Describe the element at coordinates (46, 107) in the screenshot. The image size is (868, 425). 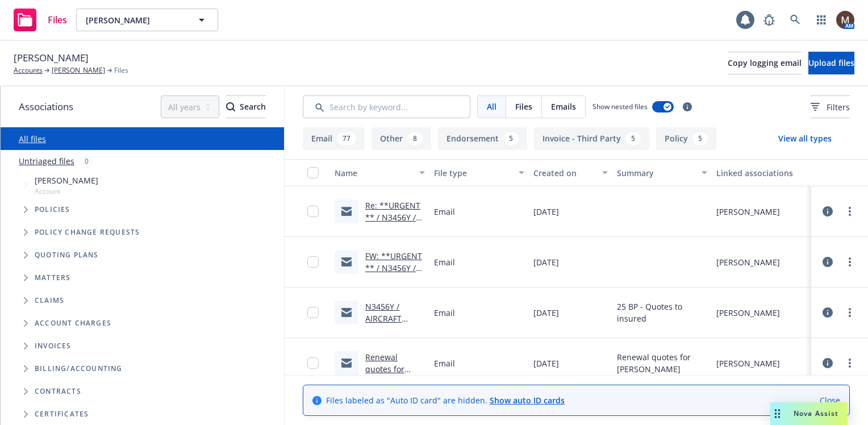
I see `span: Associations` at that location.